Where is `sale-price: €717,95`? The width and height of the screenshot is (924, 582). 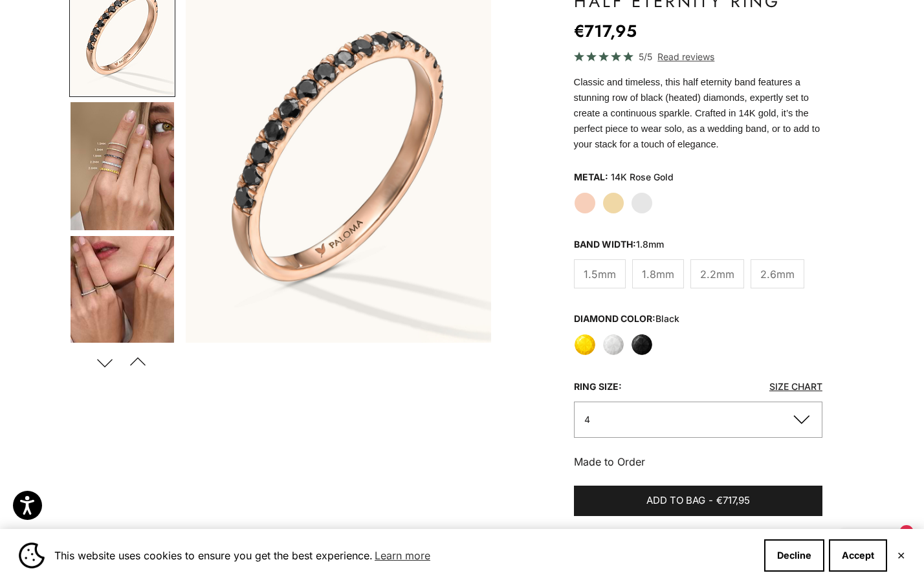 sale-price: €717,95 is located at coordinates (605, 31).